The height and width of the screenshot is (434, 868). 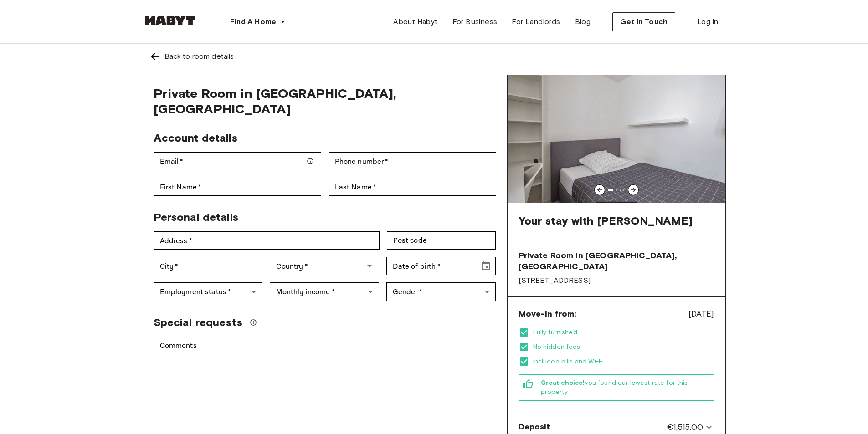 What do you see at coordinates (311, 162) in the screenshot?
I see `svg: Make sure your email is correct — we'll send your booking details there.` at bounding box center [311, 162].